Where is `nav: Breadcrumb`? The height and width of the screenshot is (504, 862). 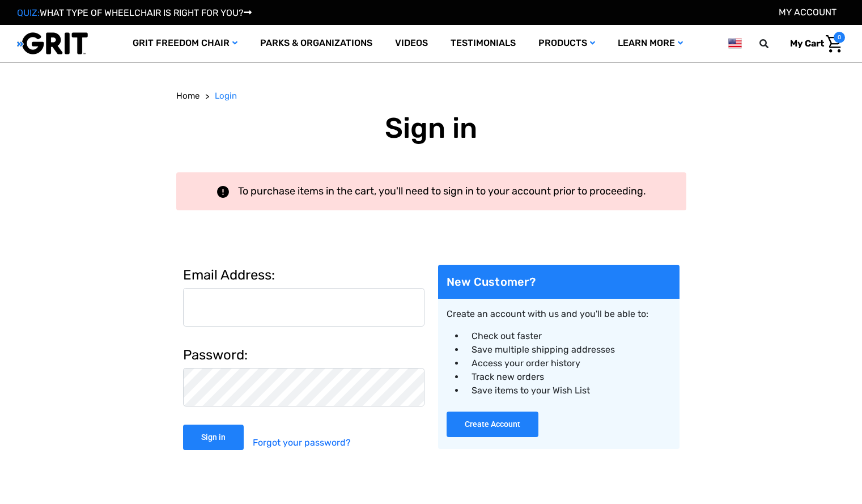 nav: Breadcrumb is located at coordinates (431, 96).